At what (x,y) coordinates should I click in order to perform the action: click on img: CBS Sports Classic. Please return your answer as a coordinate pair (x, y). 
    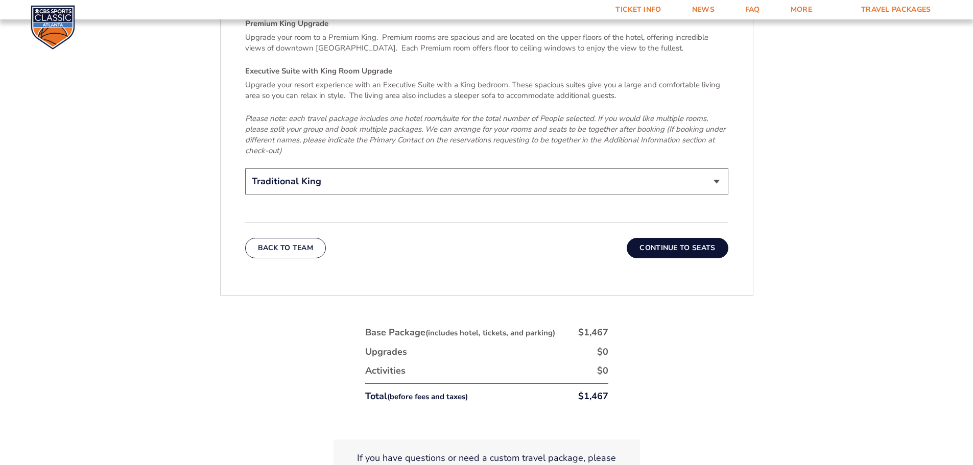
    Looking at the image, I should click on (53, 27).